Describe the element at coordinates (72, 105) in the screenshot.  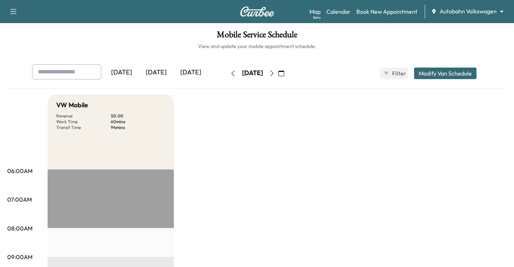
I see `h5: VW Mobile` at that location.